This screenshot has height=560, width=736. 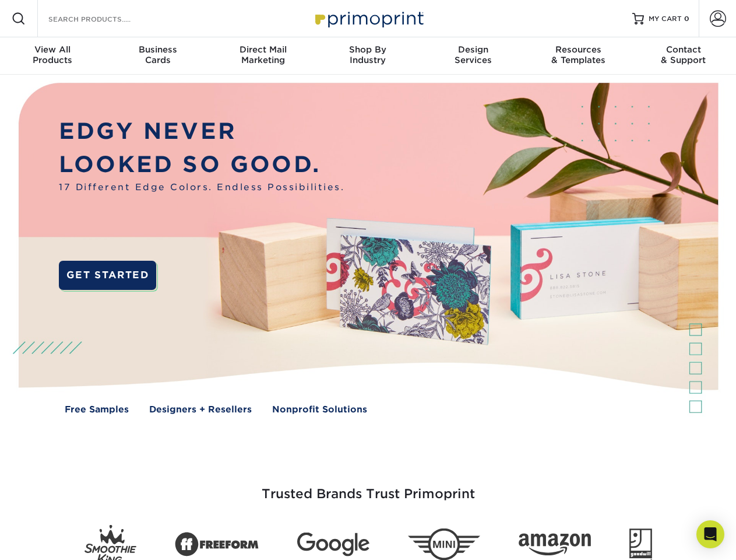 I want to click on span: Shop By, so click(x=368, y=50).